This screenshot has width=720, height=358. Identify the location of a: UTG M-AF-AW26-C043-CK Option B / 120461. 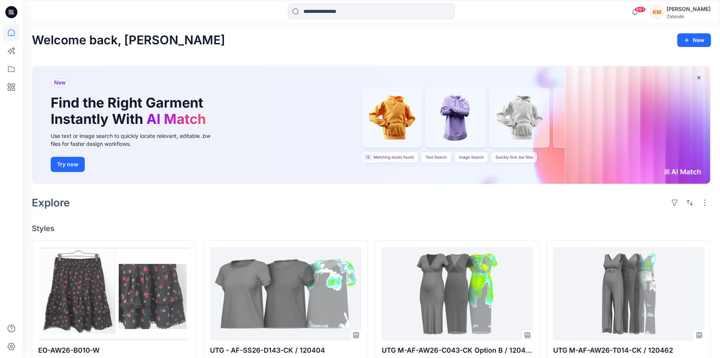
(458, 293).